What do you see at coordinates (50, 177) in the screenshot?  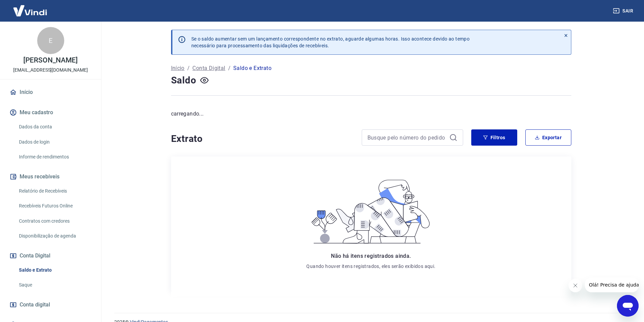 I see `button: Meus recebíveis` at bounding box center [50, 177].